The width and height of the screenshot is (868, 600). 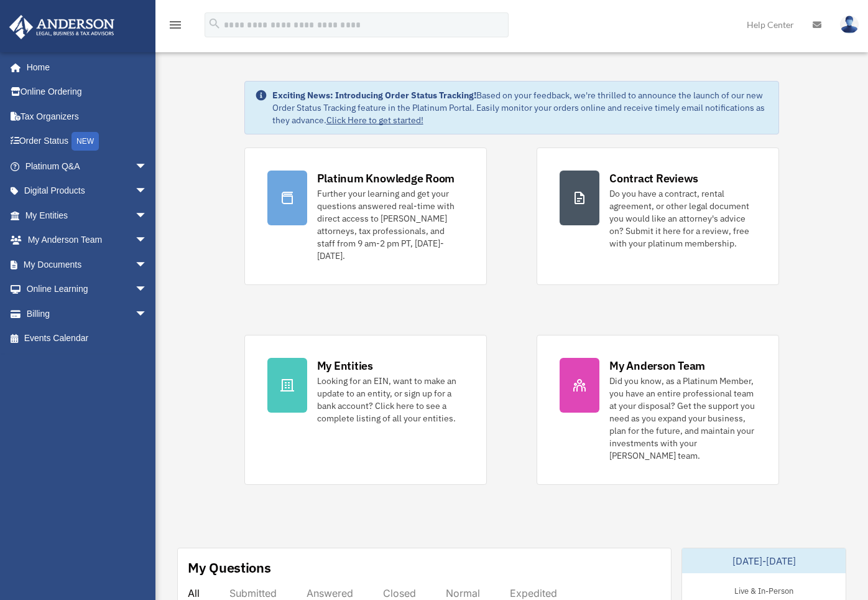 What do you see at coordinates (374, 95) in the screenshot?
I see `strong: Exciting News: Introducing Order Status Tracking!` at bounding box center [374, 95].